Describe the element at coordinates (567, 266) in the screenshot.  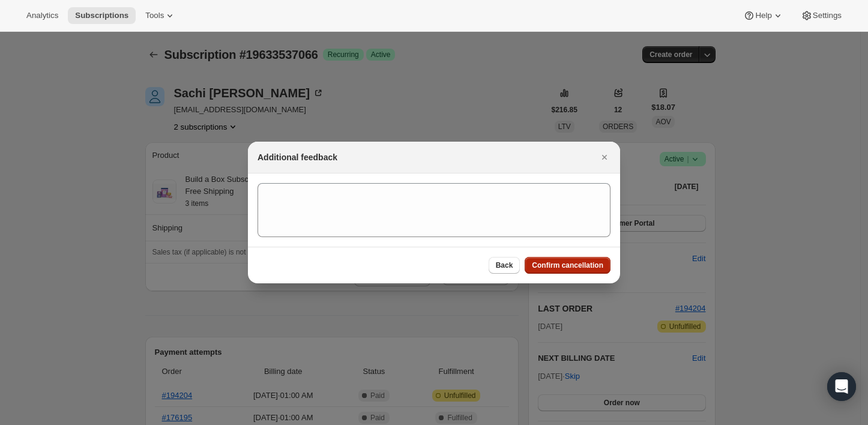
I see `span: Confirm cancellation` at that location.